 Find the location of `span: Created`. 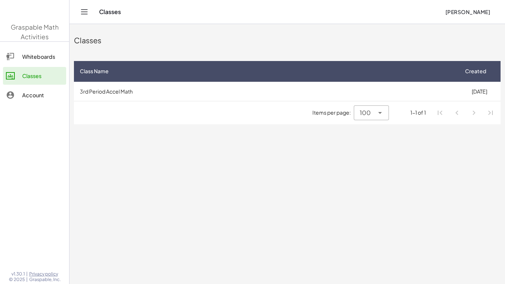

span: Created is located at coordinates (476, 71).